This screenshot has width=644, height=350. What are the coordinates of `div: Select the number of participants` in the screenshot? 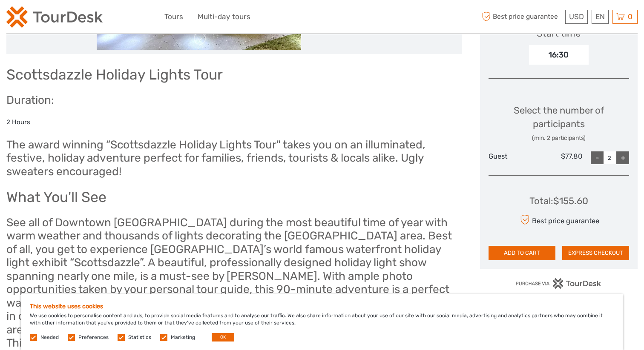 It's located at (558, 123).